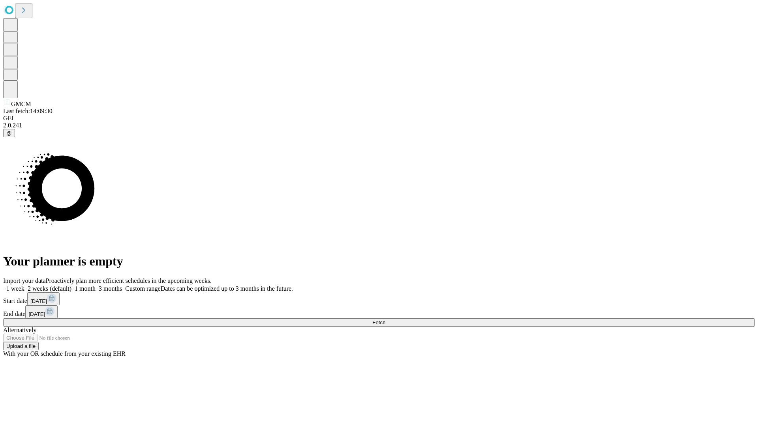  What do you see at coordinates (49, 288) in the screenshot?
I see `span: 2 weeks (default)` at bounding box center [49, 288].